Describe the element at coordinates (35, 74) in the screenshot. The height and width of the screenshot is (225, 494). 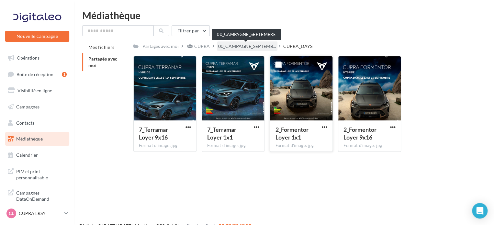
I see `span: Boîte de réception` at that location.